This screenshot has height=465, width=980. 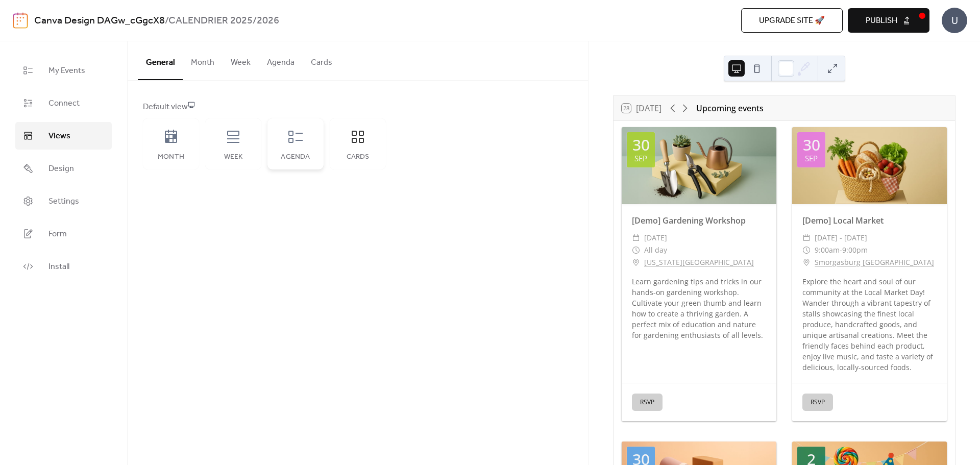 What do you see at coordinates (889, 20) in the screenshot?
I see `button: Publish` at bounding box center [889, 20].